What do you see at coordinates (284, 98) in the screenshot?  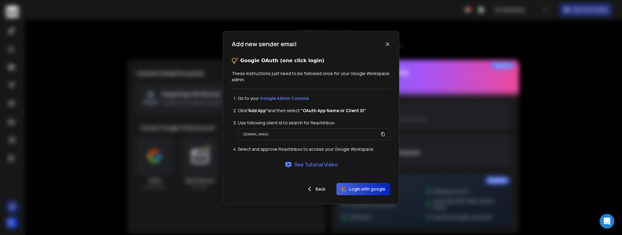 I see `a: Google Admin Console` at bounding box center [284, 98].